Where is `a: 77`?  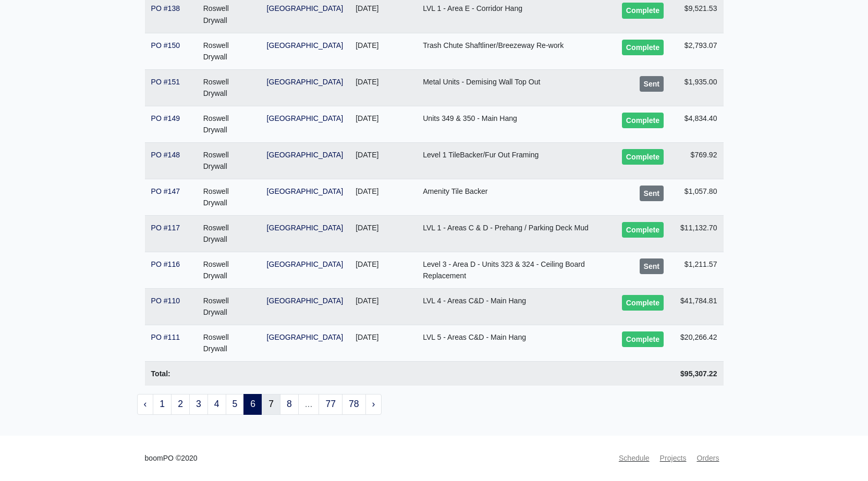 a: 77 is located at coordinates (330, 405).